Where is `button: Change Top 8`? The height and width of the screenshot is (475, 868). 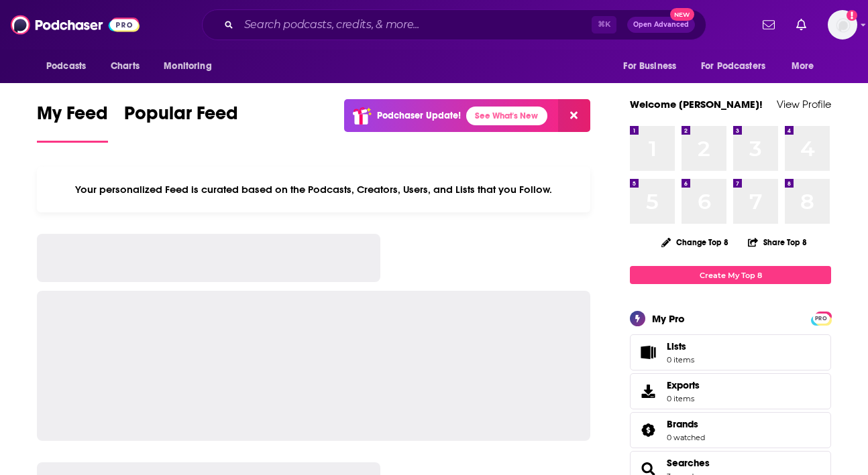 button: Change Top 8 is located at coordinates (694, 242).